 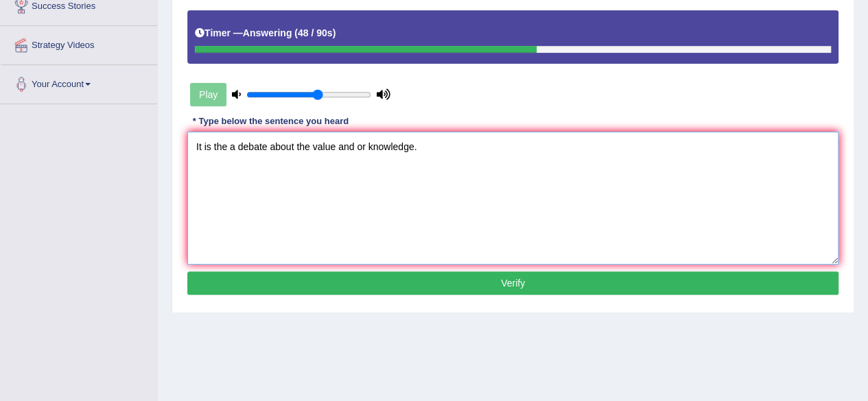 I want to click on div: * Type below the sentence you heard, so click(x=271, y=121).